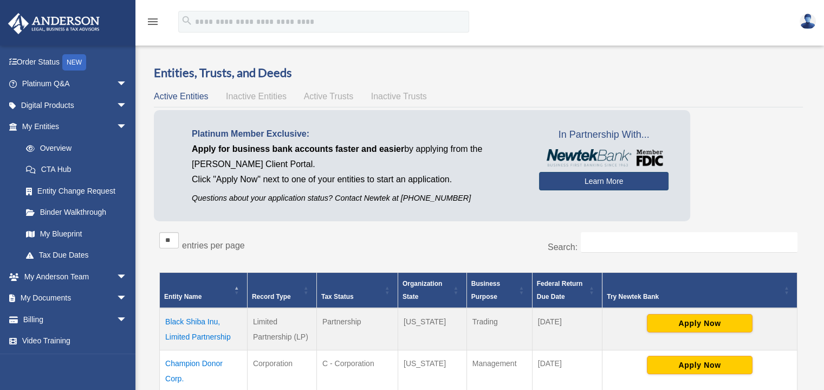  What do you see at coordinates (256, 96) in the screenshot?
I see `span: Inactive Entities` at bounding box center [256, 96].